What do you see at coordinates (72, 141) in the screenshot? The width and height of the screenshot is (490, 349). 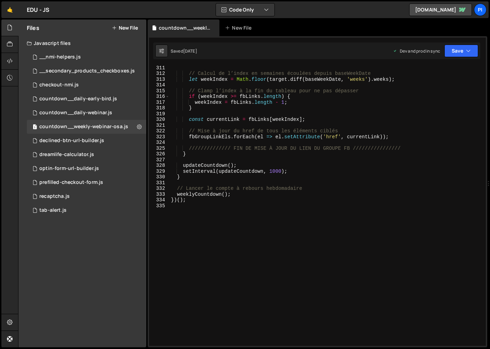 I see `div: declined-btn-url-builder.js` at bounding box center [72, 141].